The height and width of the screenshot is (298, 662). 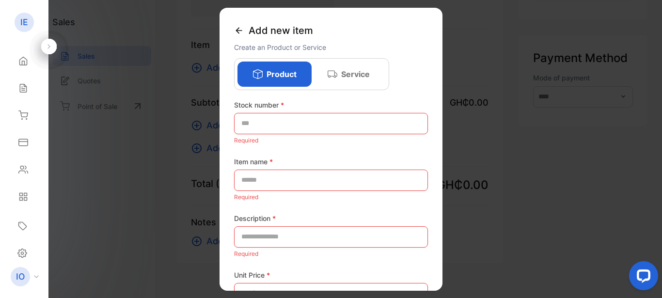 What do you see at coordinates (331, 218) in the screenshot?
I see `label: Description` at bounding box center [331, 218].